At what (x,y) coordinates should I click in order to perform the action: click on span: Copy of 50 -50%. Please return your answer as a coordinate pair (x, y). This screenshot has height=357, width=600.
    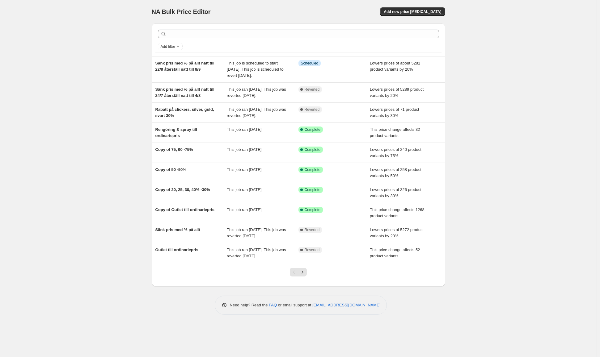
    Looking at the image, I should click on (171, 170).